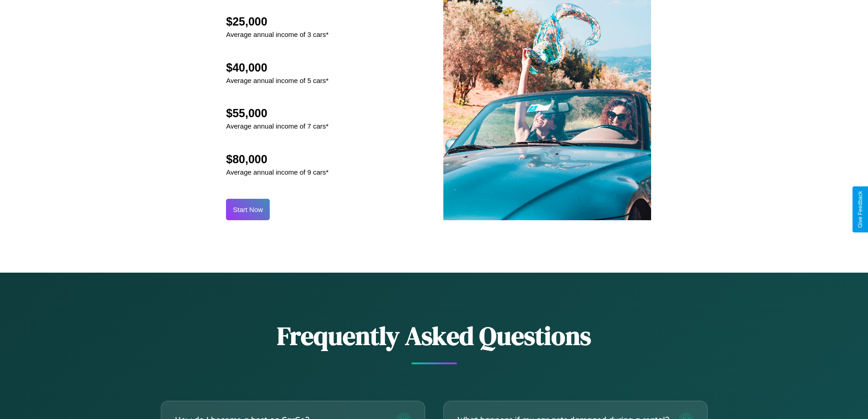 Image resolution: width=868 pixels, height=419 pixels. Describe the element at coordinates (277, 22) in the screenshot. I see `h2: $25,000` at that location.